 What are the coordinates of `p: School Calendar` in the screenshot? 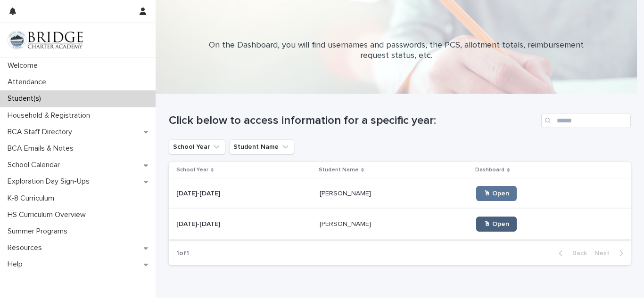 It's located at (36, 165).